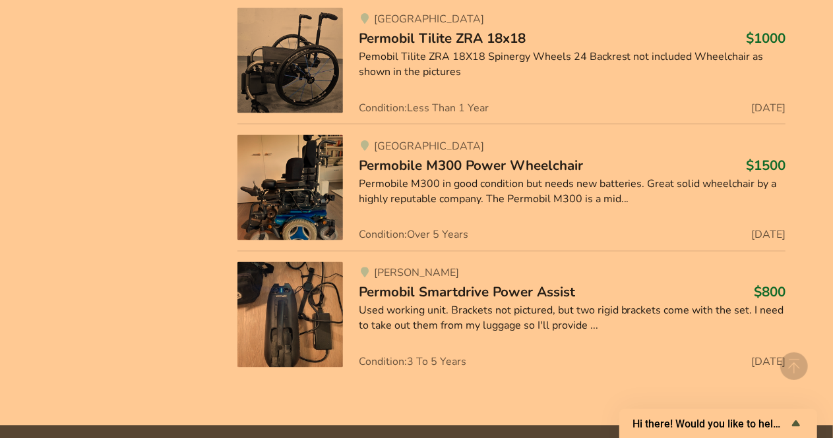  I want to click on div: Pemobil Tilite ZRA 18X18 Spinergy Wheels 24 Backrest not included Wheelchair as shown in the pict..., so click(572, 65).